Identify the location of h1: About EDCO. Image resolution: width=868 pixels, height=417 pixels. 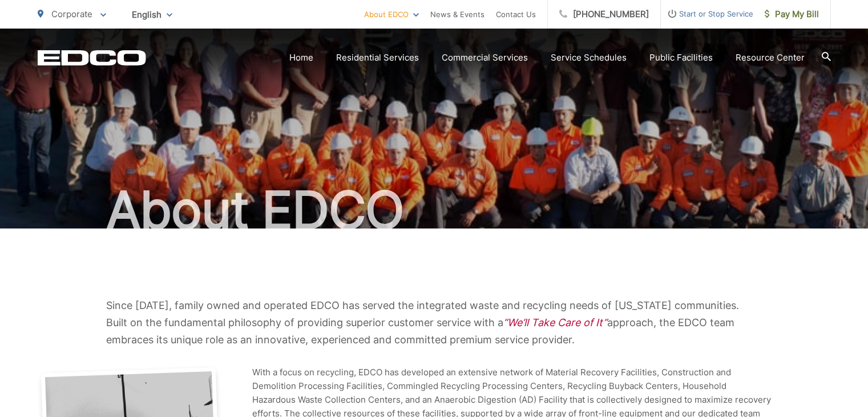
(434, 210).